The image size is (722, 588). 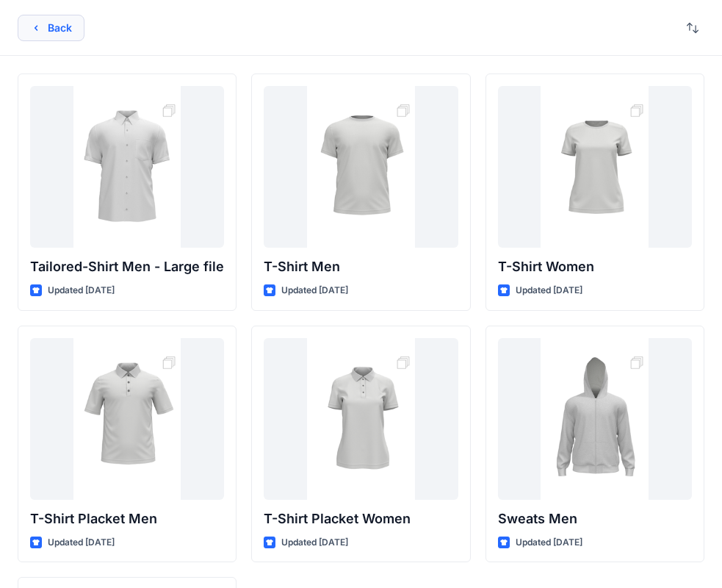 I want to click on a: Tailored-Shirt Men - Large file, so click(x=127, y=167).